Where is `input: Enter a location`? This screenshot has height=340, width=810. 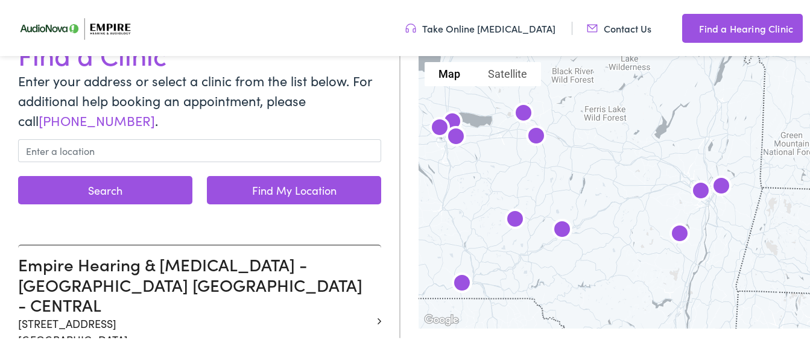 input: Enter a location is located at coordinates (200, 149).